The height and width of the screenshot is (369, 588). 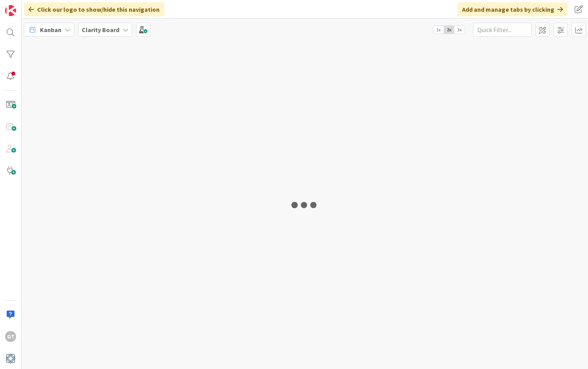 What do you see at coordinates (459, 30) in the screenshot?
I see `span: 3x` at bounding box center [459, 30].